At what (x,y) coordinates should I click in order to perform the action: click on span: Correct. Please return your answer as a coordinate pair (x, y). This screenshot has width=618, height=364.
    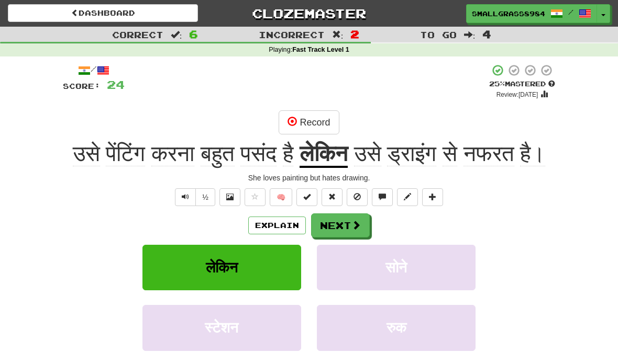
    Looking at the image, I should click on (138, 35).